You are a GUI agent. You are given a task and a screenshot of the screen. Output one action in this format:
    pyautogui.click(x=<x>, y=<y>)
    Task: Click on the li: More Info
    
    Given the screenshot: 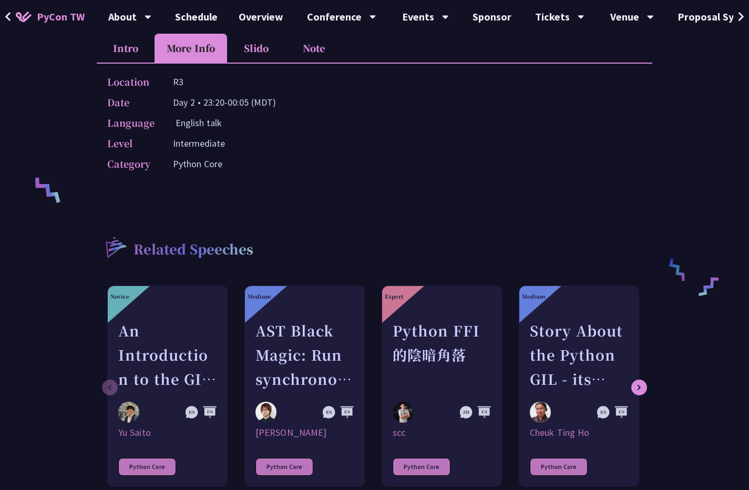 What is the action you would take?
    pyautogui.click(x=191, y=48)
    